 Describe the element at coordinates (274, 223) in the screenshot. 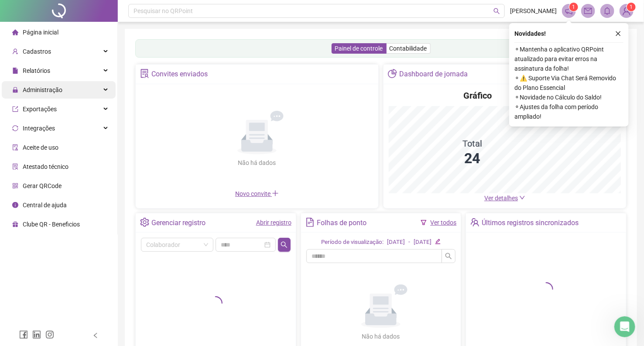

I see `a: Abrir registro` at that location.